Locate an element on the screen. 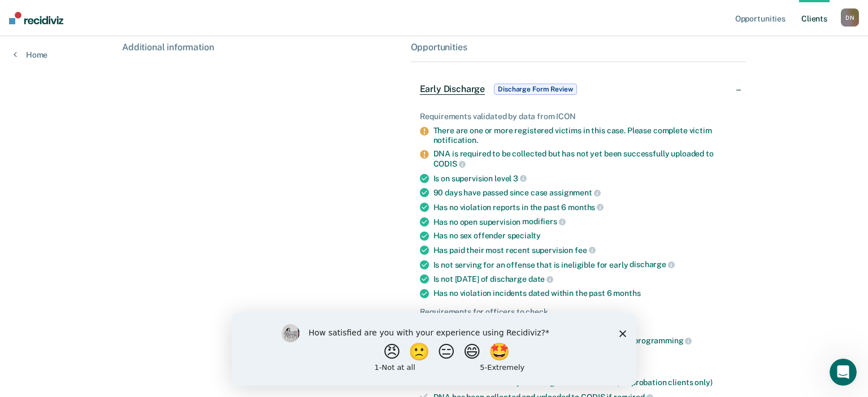  span: fee is located at coordinates (585, 250).